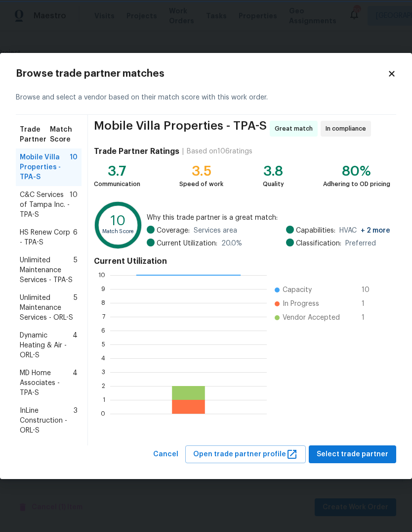  What do you see at coordinates (103, 303) in the screenshot?
I see `text: 8` at bounding box center [103, 303].